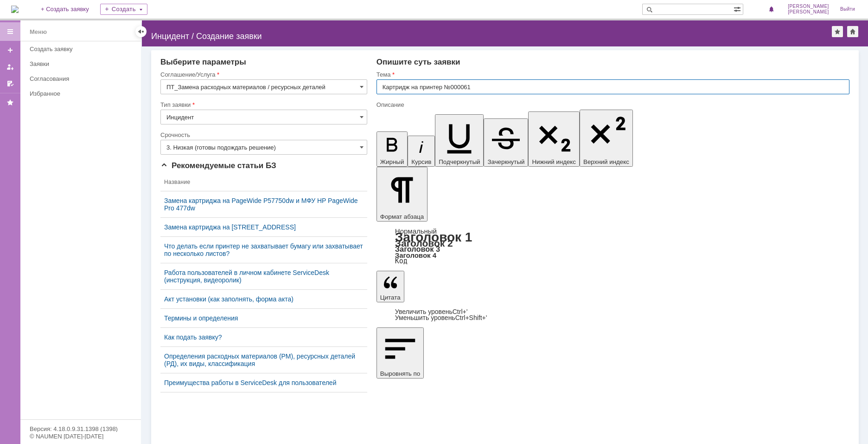  I want to click on span: Жирный, so click(392, 161).